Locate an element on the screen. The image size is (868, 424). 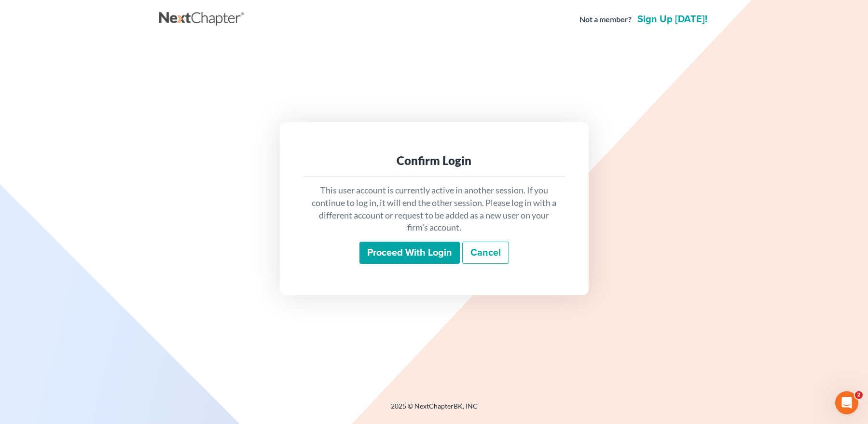
strong: Not a member? is located at coordinates (606, 19).